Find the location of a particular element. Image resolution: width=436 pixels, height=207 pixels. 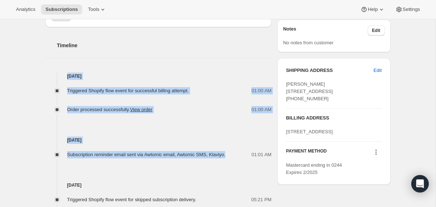

span: Triggered Shopify flow event for successful billing attempt. is located at coordinates (128, 90).